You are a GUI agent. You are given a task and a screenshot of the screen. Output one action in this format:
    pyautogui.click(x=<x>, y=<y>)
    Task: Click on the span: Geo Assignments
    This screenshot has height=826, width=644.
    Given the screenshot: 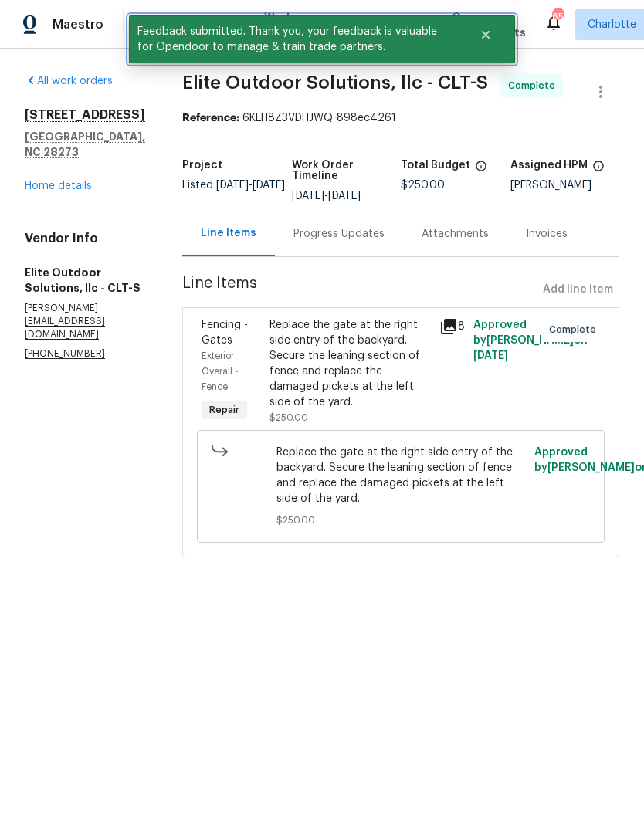 What is the action you would take?
    pyautogui.click(x=488, y=25)
    